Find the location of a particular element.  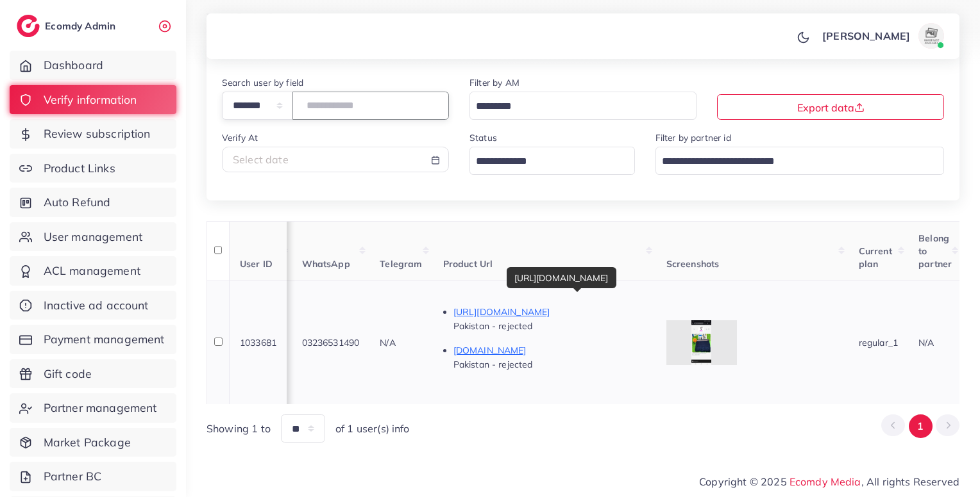

span: 03236531490 is located at coordinates (331, 342).